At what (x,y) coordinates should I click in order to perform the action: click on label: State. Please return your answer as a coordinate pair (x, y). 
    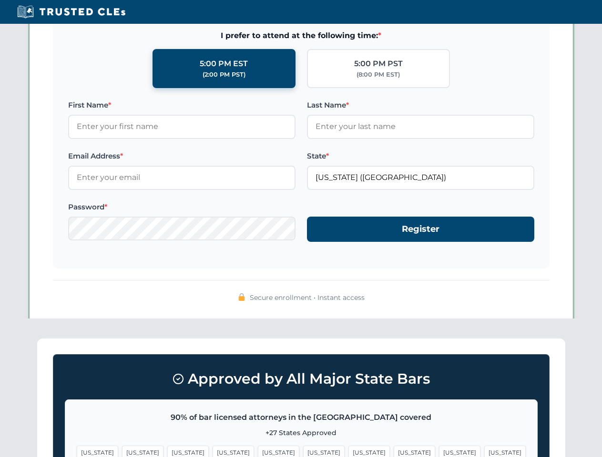
    Looking at the image, I should click on (420, 156).